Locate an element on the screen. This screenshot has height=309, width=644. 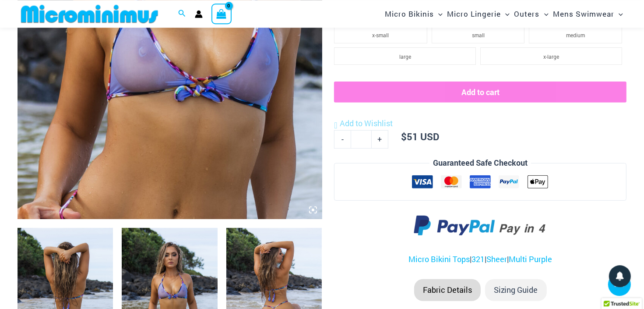
input: Product quantity is located at coordinates (361, 139).